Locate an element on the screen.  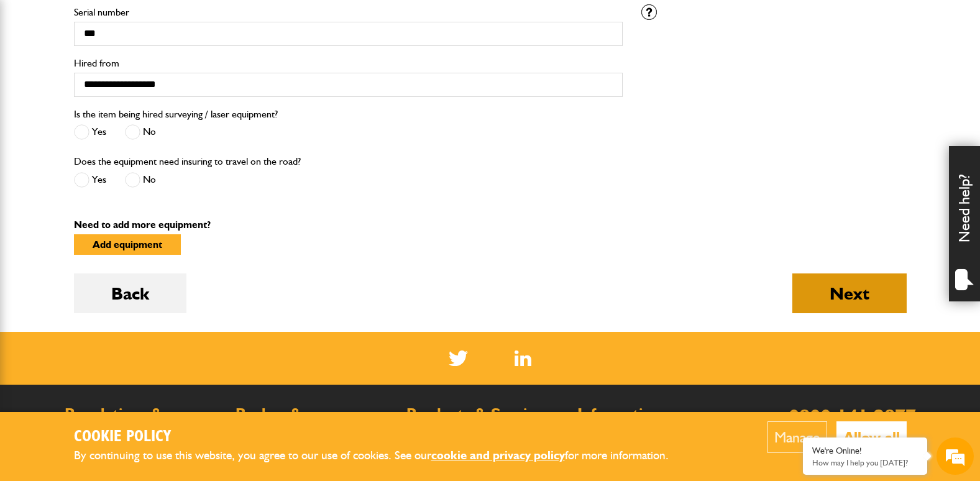
p: By continuing to use this website, you agree to our use of cookies. See our for more information. is located at coordinates (382, 455).